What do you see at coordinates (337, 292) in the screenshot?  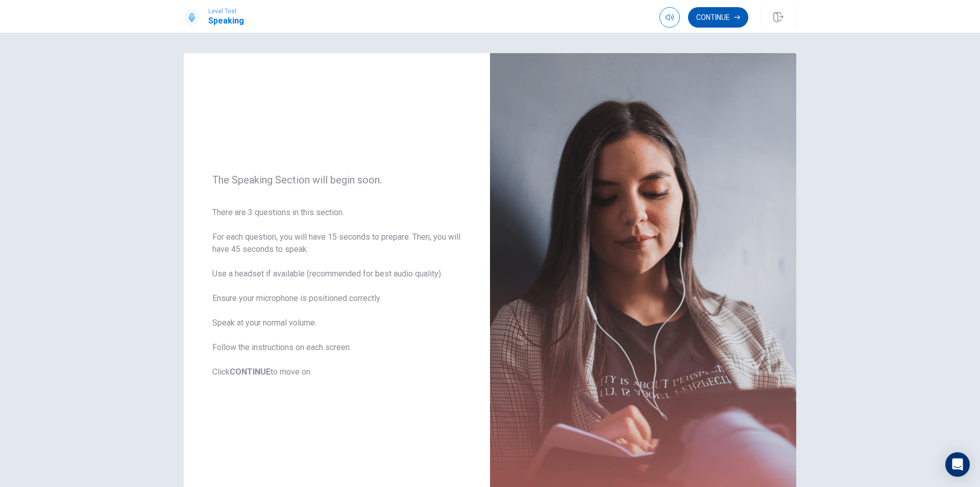 I see `span: There are 3 questions in this section. For each question, you will have 15 seconds to prepare. Th...` at bounding box center [337, 292].